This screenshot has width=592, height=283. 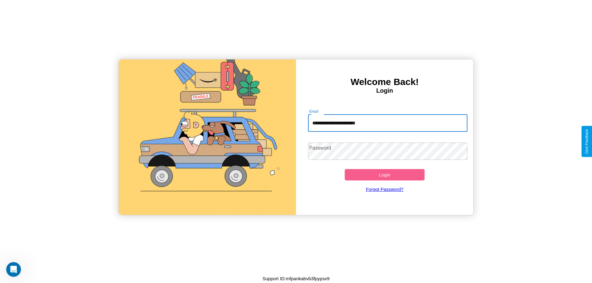 I want to click on p: Support ID: mfpankabvb3fpypsx9, so click(x=296, y=279).